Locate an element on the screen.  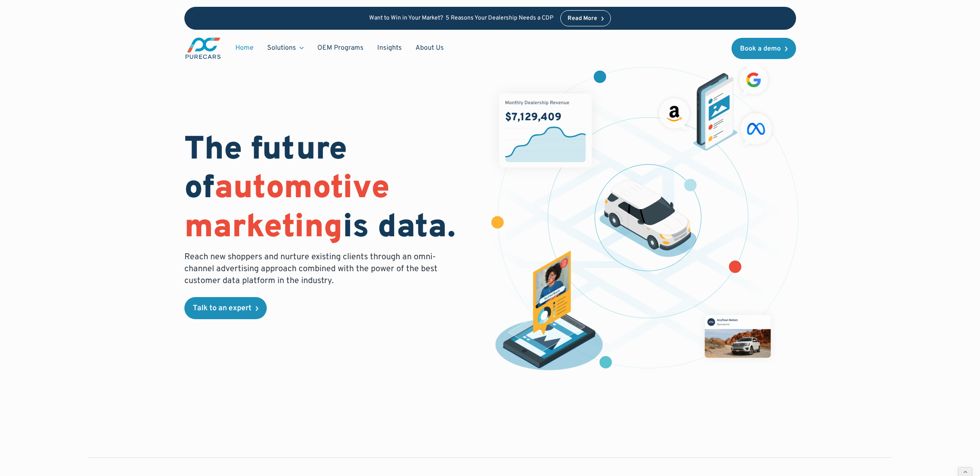
img: persona of a buyer is located at coordinates (549, 312).